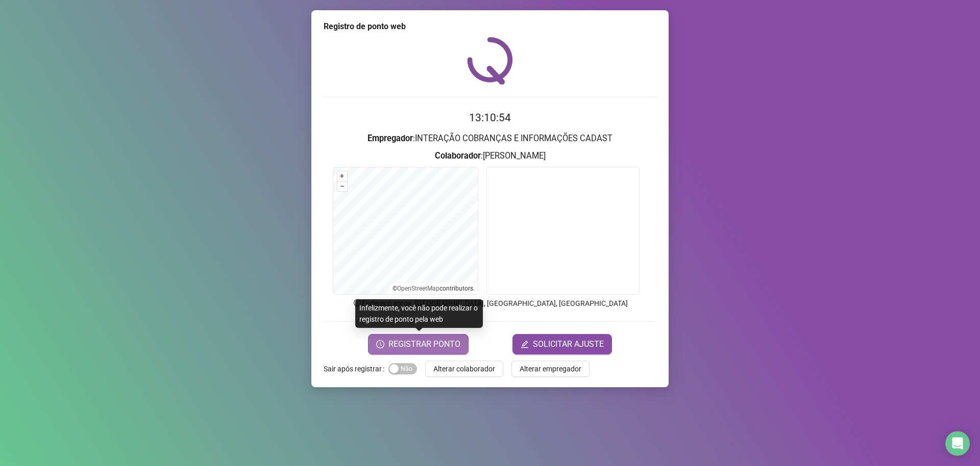  What do you see at coordinates (490, 117) in the screenshot?
I see `time: 13:10:54` at bounding box center [490, 117].